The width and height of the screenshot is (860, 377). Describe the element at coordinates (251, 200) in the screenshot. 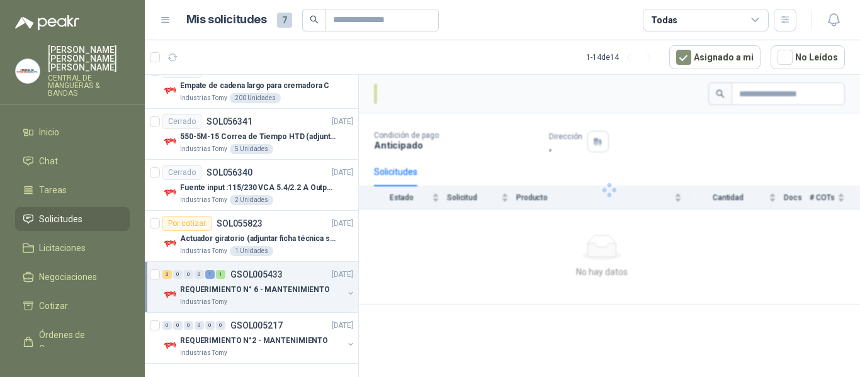

I see `div: 2 Unidades` at that location.